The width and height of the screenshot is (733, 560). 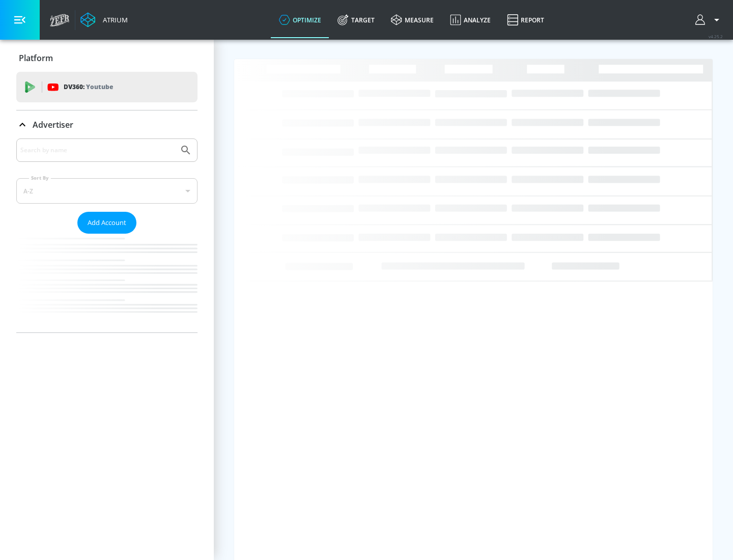 What do you see at coordinates (107, 87) in the screenshot?
I see `div: DV360: Youtube` at bounding box center [107, 87].